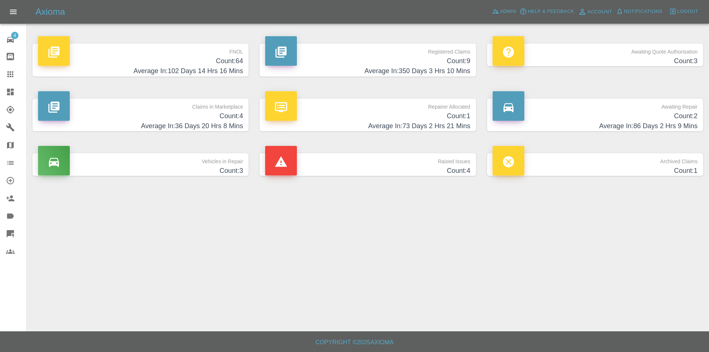 The height and width of the screenshot is (352, 709). What do you see at coordinates (595, 12) in the screenshot?
I see `a: Account` at bounding box center [595, 12].